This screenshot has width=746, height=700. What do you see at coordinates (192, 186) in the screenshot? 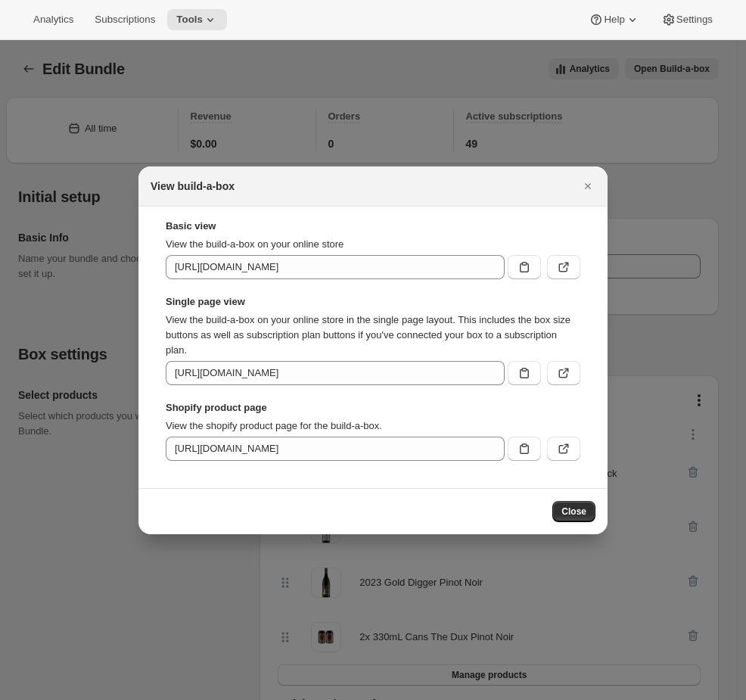
I see `h2: View build-a-box` at bounding box center [192, 186].